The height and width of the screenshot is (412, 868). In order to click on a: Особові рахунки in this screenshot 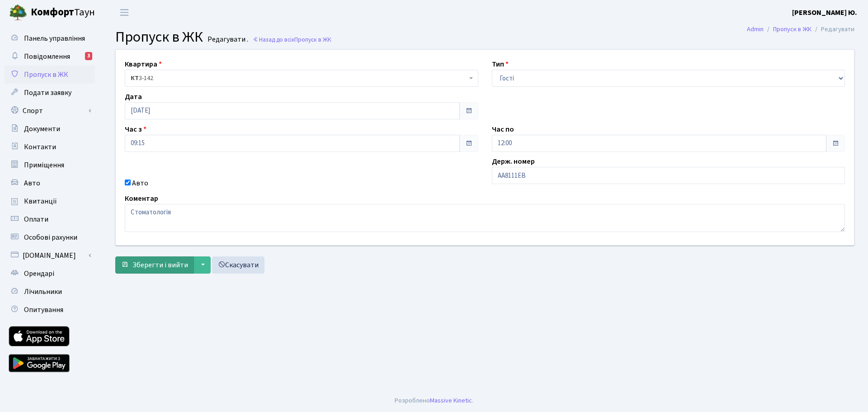, I will do `click(50, 237)`.